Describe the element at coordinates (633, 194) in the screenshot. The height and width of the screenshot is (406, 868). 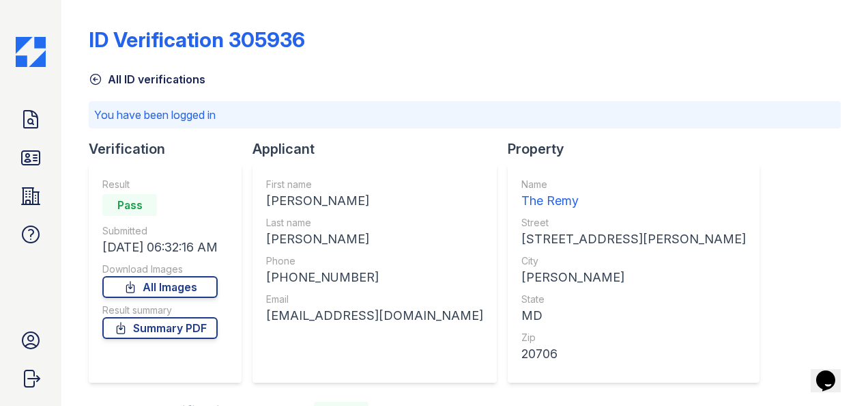
I see `a: Name The Remy` at that location.